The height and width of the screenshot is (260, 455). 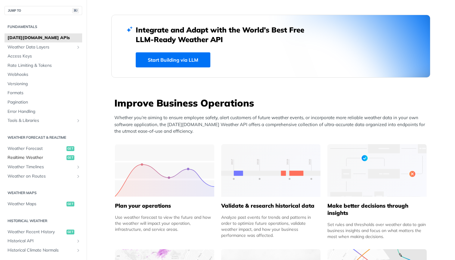 What do you see at coordinates (44, 56) in the screenshot?
I see `span: Access Keys` at bounding box center [44, 56].